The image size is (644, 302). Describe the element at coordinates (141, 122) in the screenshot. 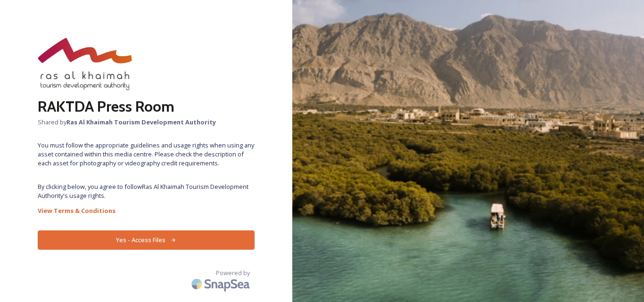

I see `strong: Ras Al Khaimah Tourism Development Authority` at that location.